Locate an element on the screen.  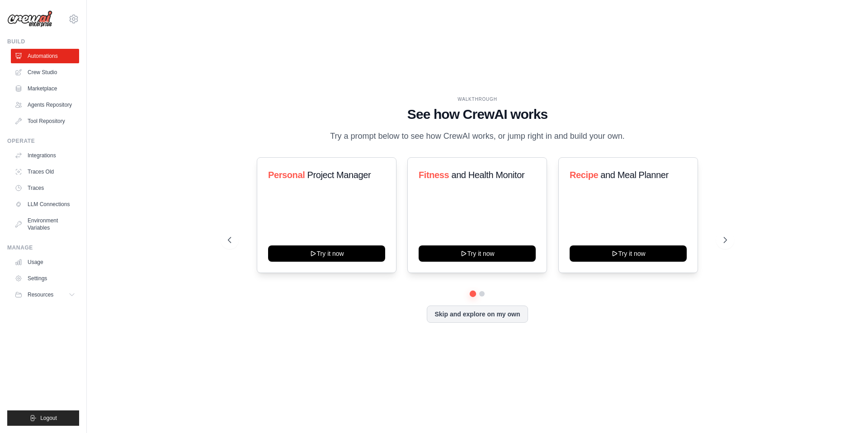
a: Traces is located at coordinates (45, 188).